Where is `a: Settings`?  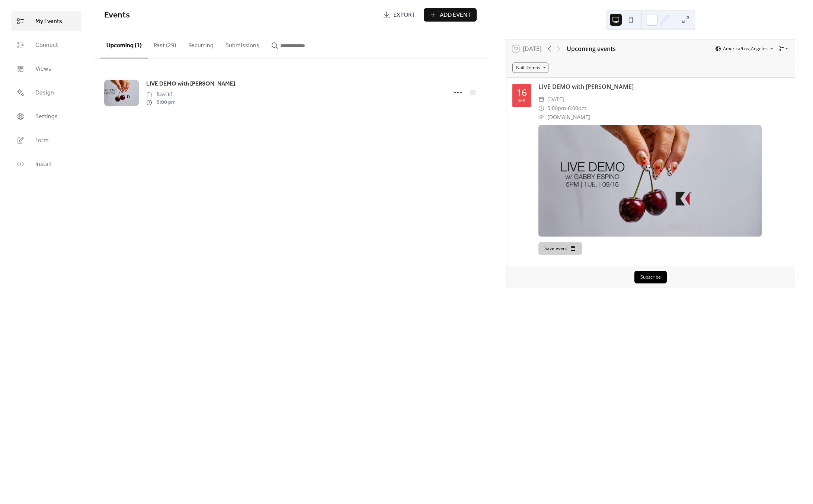
a: Settings is located at coordinates (46, 116).